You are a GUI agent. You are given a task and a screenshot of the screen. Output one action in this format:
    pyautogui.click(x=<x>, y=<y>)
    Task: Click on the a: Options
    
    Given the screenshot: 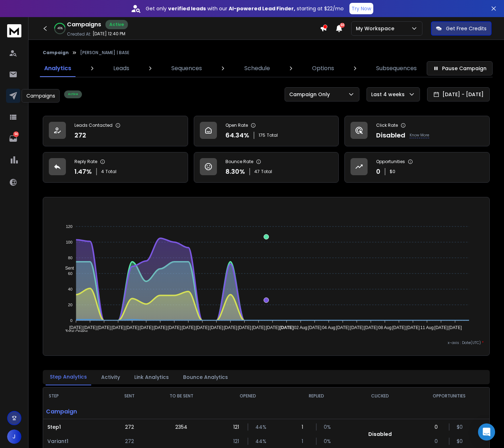 What is the action you would take?
    pyautogui.click(x=323, y=68)
    